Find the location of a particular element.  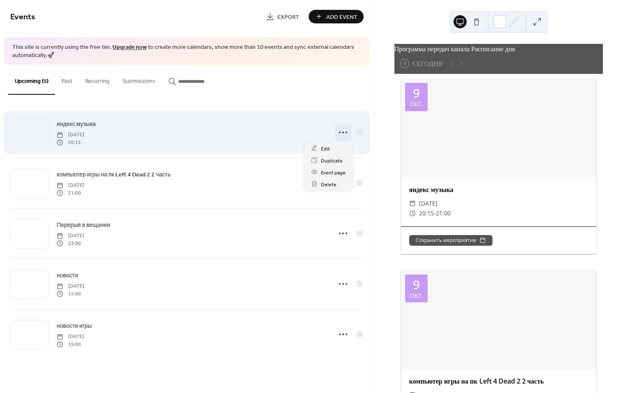

a: Add Event is located at coordinates (336, 16).